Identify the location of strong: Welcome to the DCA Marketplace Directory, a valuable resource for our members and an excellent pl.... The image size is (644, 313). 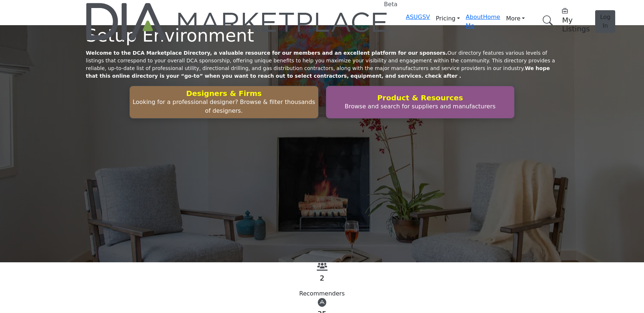
(267, 53).